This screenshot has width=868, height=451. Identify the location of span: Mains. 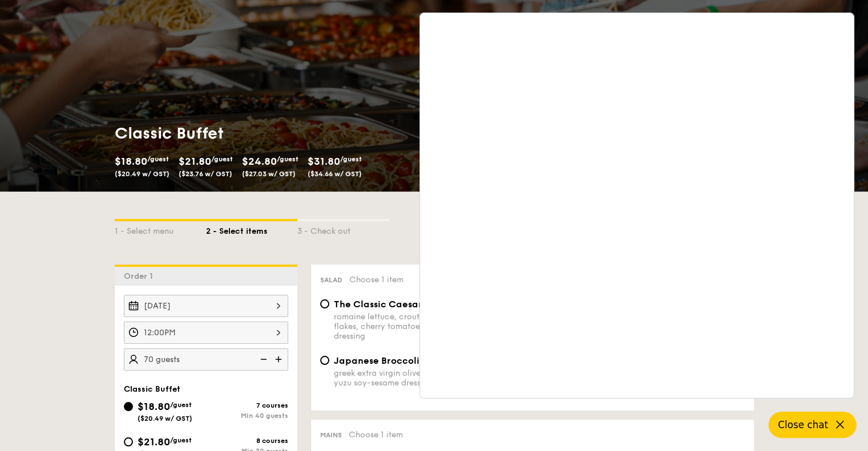
(331, 435).